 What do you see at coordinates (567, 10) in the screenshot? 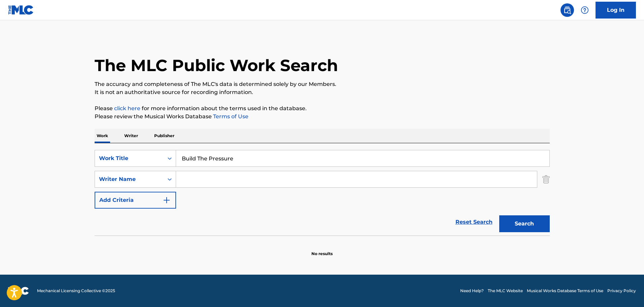
I see `a: Public Search` at bounding box center [567, 10].